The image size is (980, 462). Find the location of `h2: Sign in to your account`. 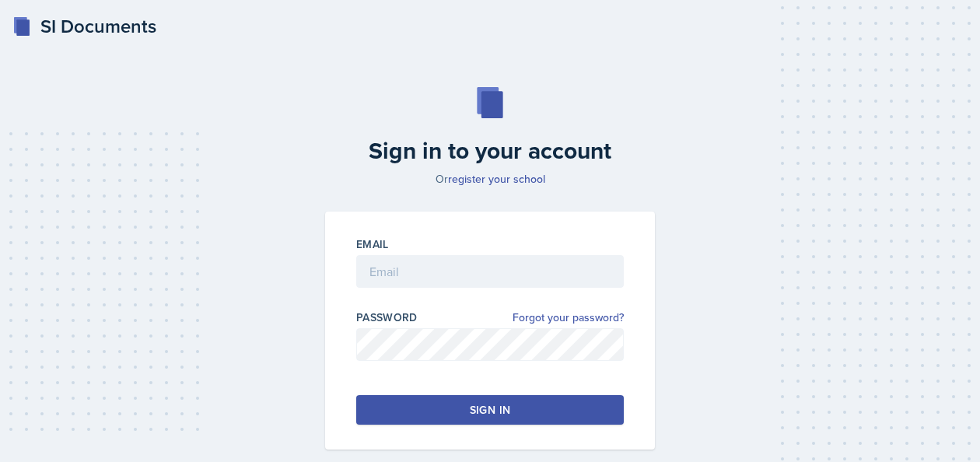

h2: Sign in to your account is located at coordinates (490, 151).